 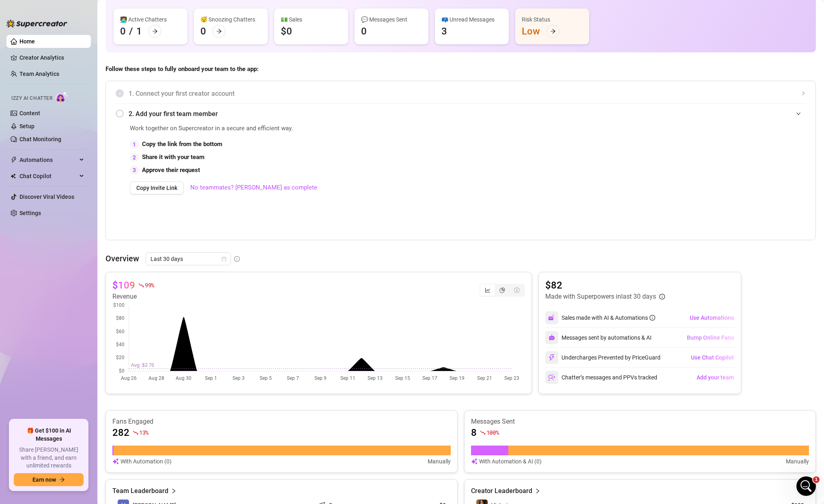 I want to click on img: logo-BBDzfeDw.svg, so click(x=37, y=24).